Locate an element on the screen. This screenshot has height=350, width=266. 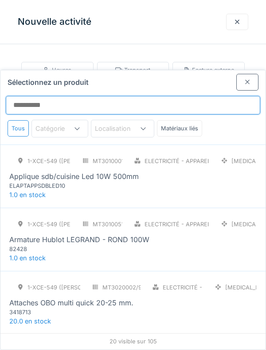
div: Applique sdb/cuisine Led 10W 500mm is located at coordinates (74, 177).